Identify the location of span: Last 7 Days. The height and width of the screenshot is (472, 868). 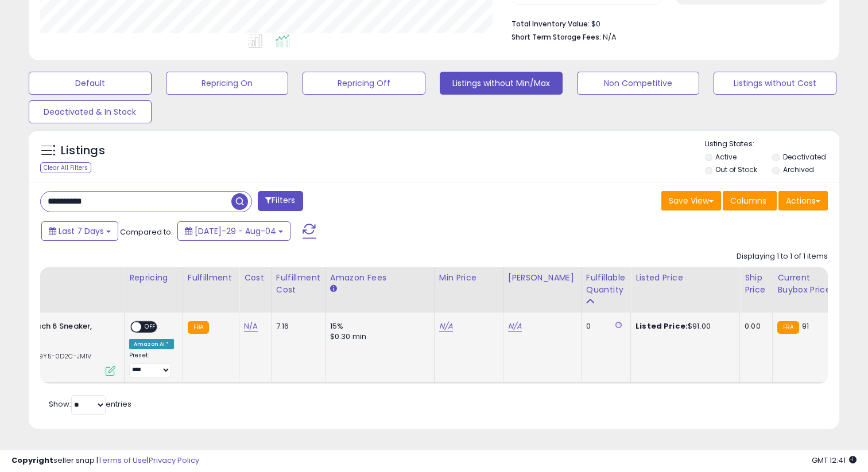
(81, 231).